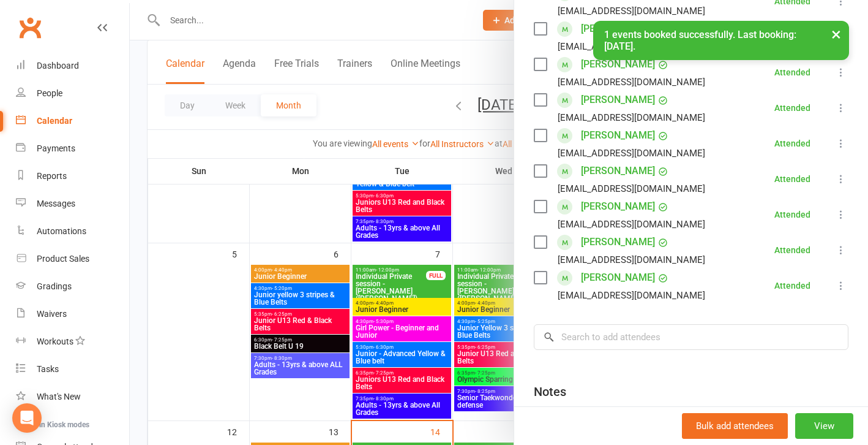  Describe the element at coordinates (825, 426) in the screenshot. I see `button: View` at that location.